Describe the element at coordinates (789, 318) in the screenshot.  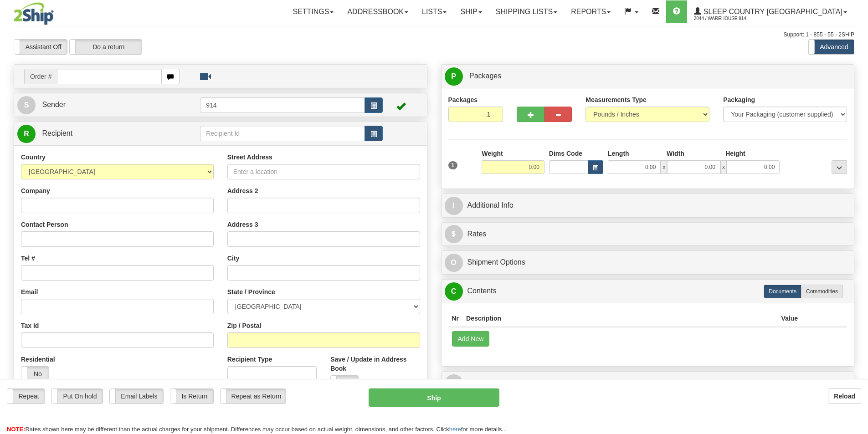
I see `th: Value` at that location.